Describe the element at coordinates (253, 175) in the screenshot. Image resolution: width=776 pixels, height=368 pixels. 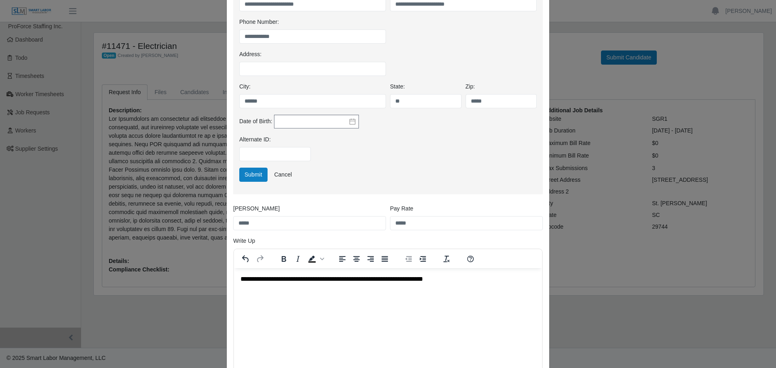
I see `button: Submit` at that location.